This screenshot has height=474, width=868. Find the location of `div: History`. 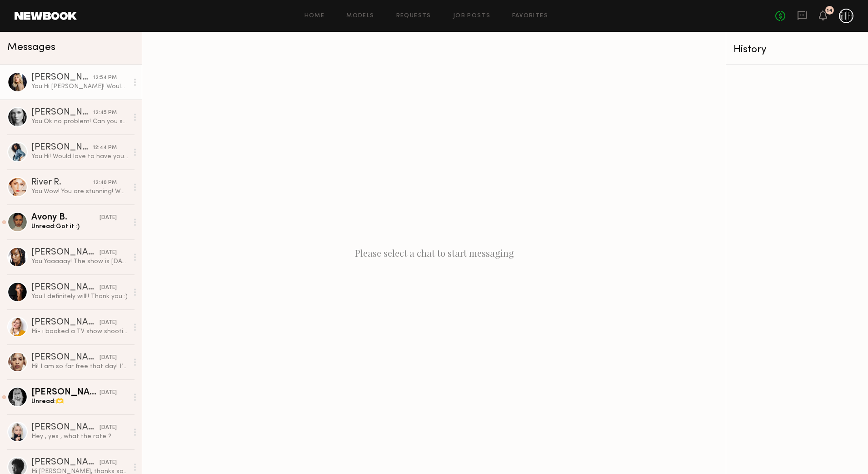

div: History is located at coordinates (797, 50).